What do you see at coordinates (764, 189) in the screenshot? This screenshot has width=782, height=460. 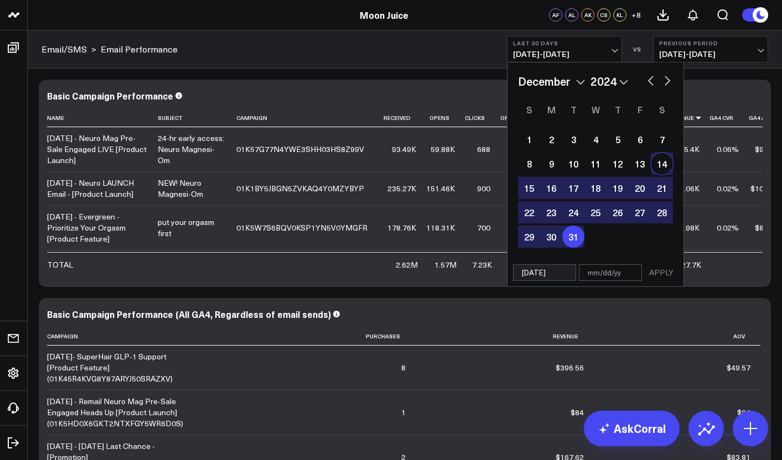 I see `div: $109.95` at bounding box center [764, 189].